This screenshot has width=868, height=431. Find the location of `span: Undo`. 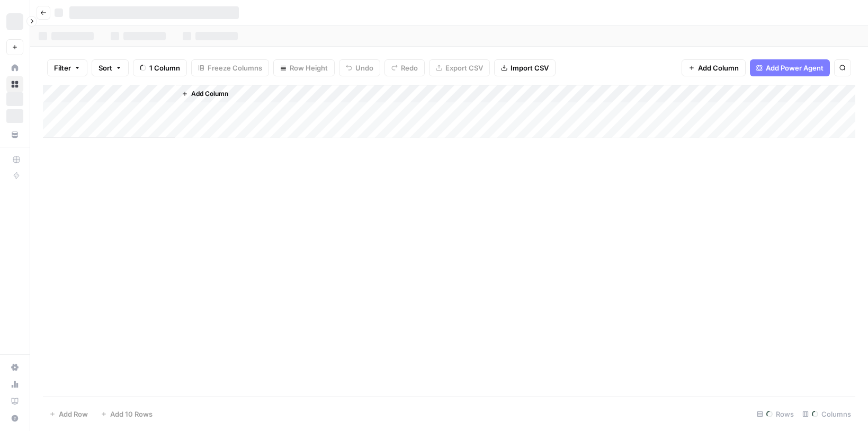

span: Undo is located at coordinates (364, 68).